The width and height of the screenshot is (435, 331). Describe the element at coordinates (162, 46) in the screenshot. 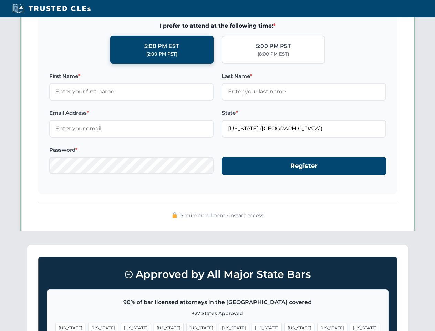

I see `div: 5:00 PM EST` at that location.